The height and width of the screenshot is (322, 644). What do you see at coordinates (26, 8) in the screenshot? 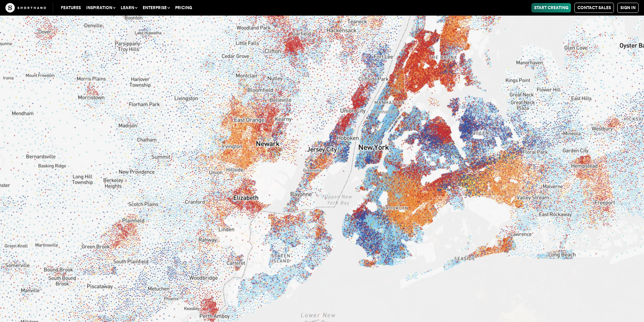
I see `img: The Craft` at bounding box center [26, 8].